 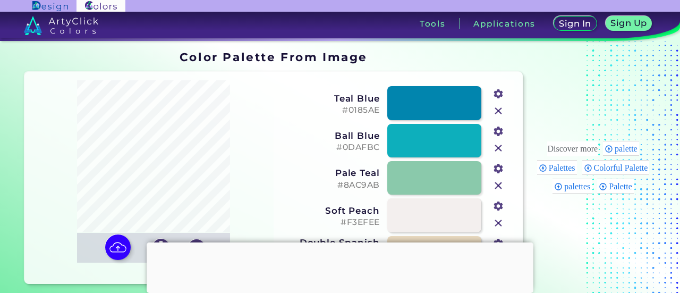 What do you see at coordinates (330, 222) in the screenshot?
I see `h5: #F3EFEE` at bounding box center [330, 222].